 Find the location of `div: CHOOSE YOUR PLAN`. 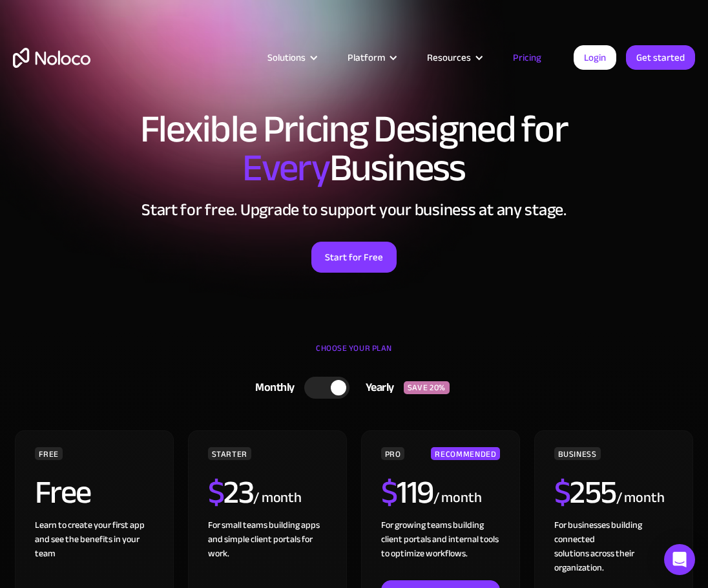

div: CHOOSE YOUR PLAN is located at coordinates (354, 355).